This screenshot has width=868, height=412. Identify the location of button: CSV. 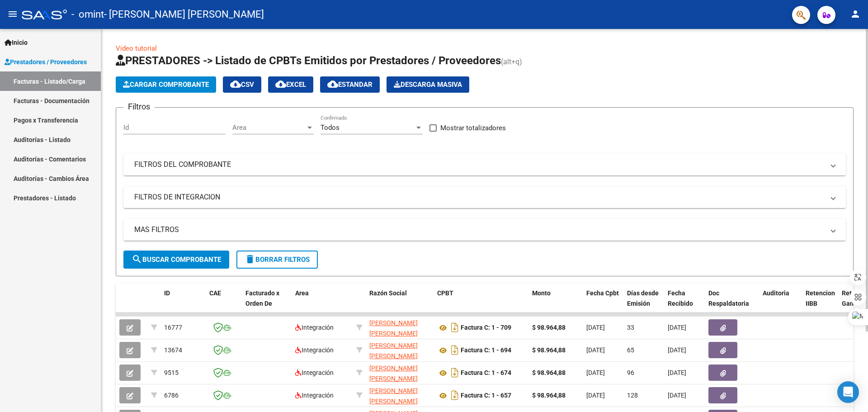
(242, 85).